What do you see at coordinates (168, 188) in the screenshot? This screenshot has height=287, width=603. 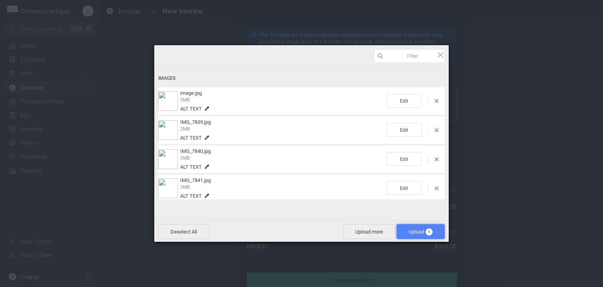 I see `img: 34b29a94-4e45-47b5-97d5-a0d44e67a42c` at bounding box center [168, 188].